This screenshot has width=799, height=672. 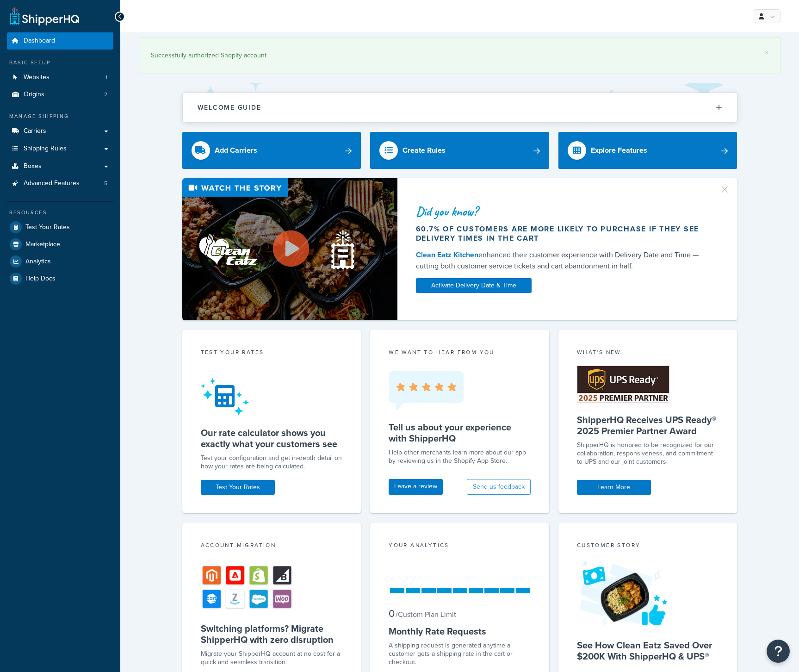 What do you see at coordinates (416, 486) in the screenshot?
I see `a: Leave a review` at bounding box center [416, 486].